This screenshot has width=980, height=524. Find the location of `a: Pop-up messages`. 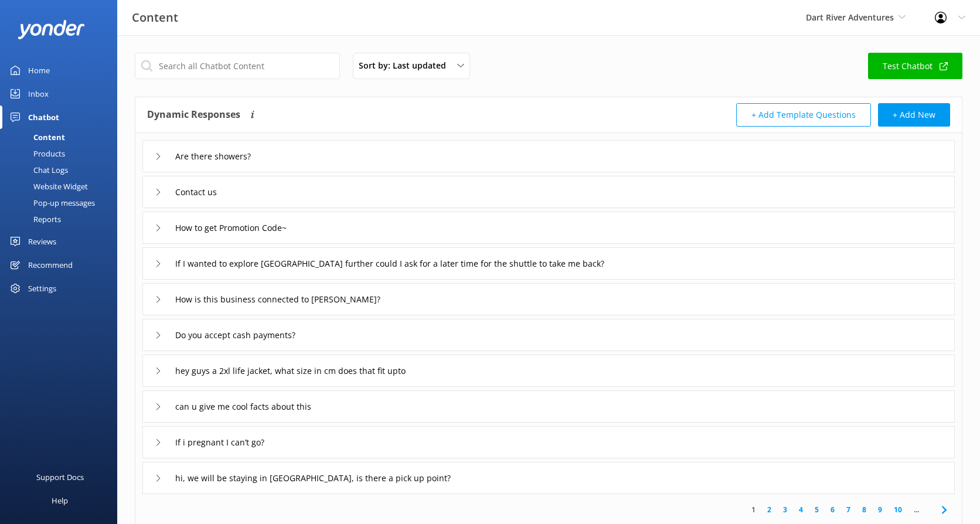

a: Pop-up messages is located at coordinates (62, 203).